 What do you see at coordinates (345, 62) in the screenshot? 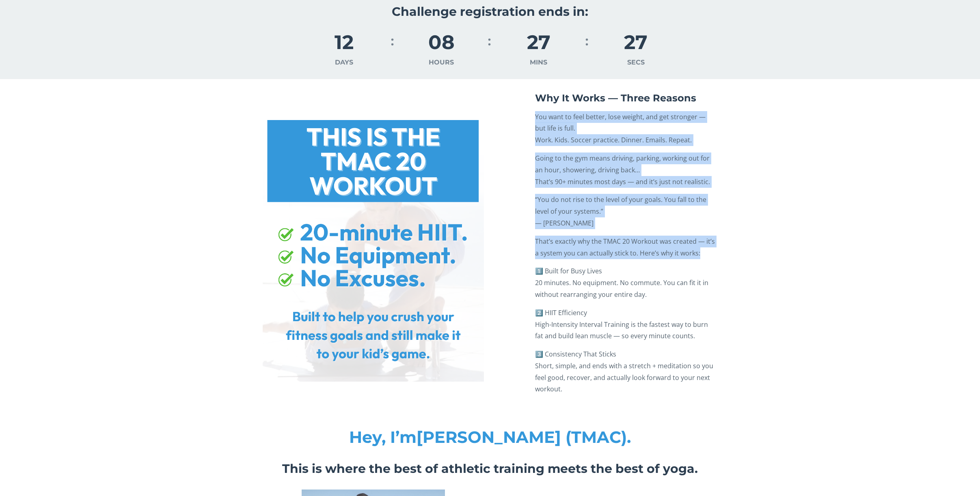
I see `h6: DAYS` at bounding box center [345, 62].